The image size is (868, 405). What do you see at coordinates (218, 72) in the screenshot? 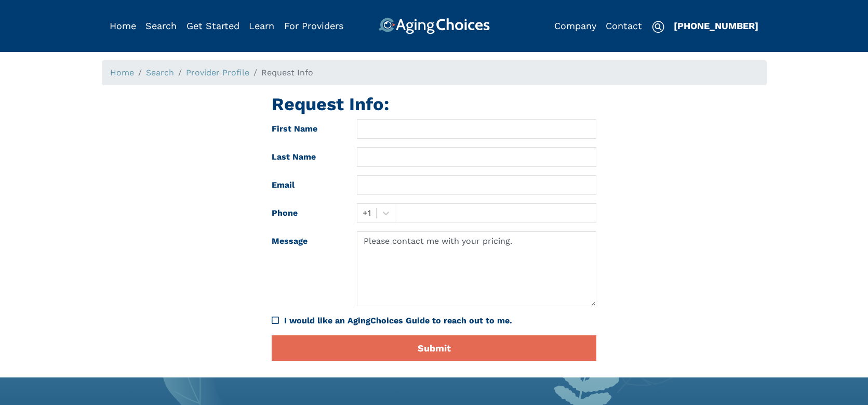
I see `a: Provider Profile` at bounding box center [218, 72].